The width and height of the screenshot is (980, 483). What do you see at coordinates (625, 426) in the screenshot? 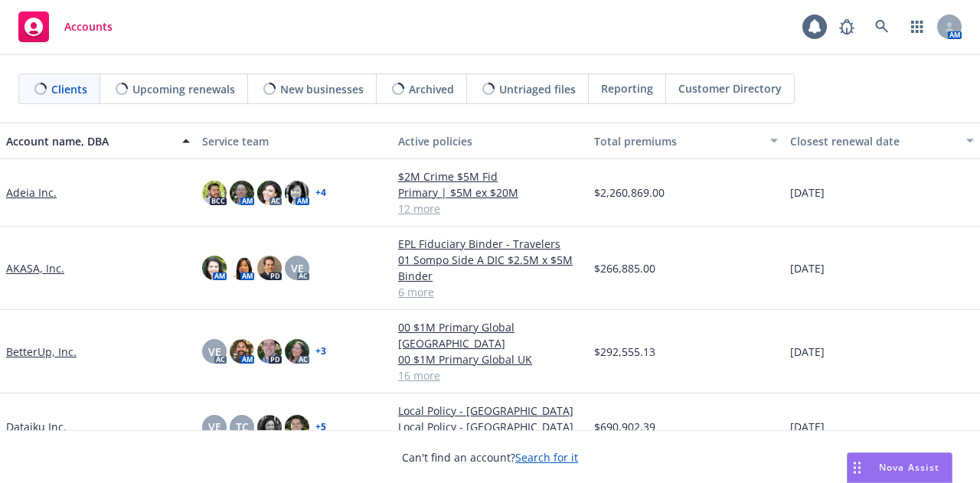
I see `span: $690,902.39` at bounding box center [625, 426].